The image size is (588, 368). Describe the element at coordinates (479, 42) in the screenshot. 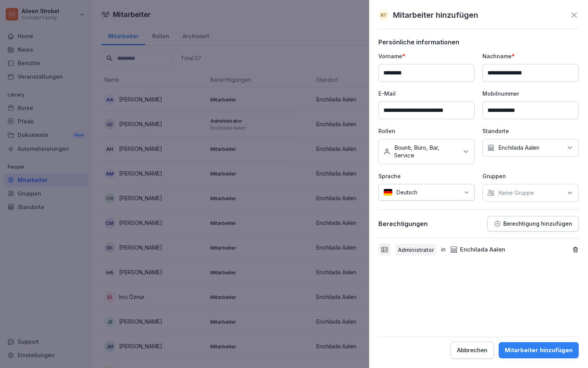

I see `p: Persönliche informationen` at that location.